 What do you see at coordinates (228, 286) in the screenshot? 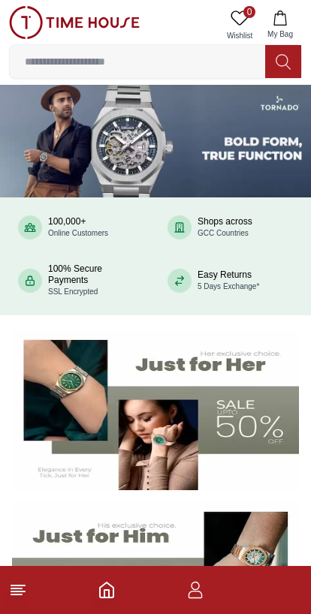
I see `span: 5 Days Exchange*` at bounding box center [228, 286].